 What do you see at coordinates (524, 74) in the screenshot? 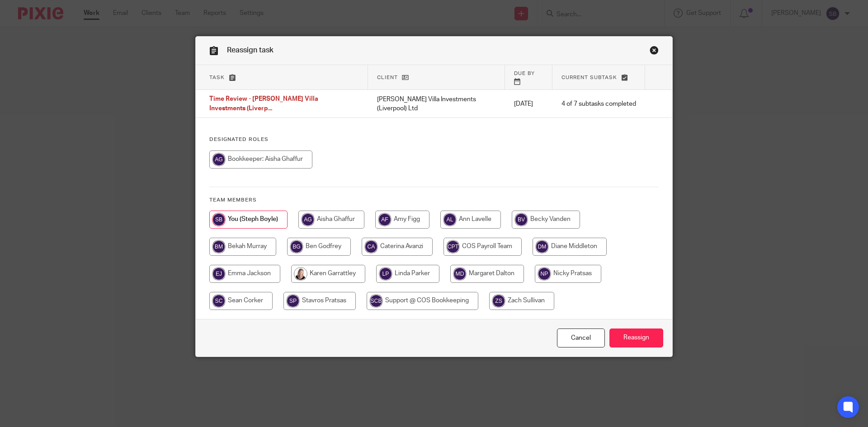
I see `span: Due by` at bounding box center [524, 74].